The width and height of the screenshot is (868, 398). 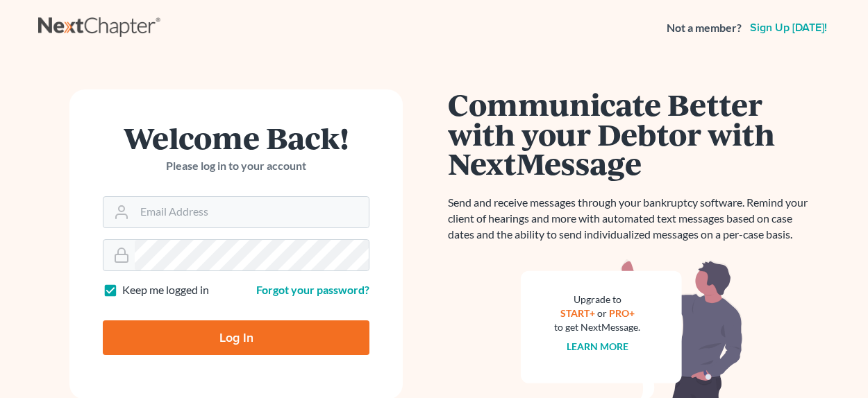 I want to click on h1: Communicate Better with your Debtor with NextMessage, so click(x=632, y=134).